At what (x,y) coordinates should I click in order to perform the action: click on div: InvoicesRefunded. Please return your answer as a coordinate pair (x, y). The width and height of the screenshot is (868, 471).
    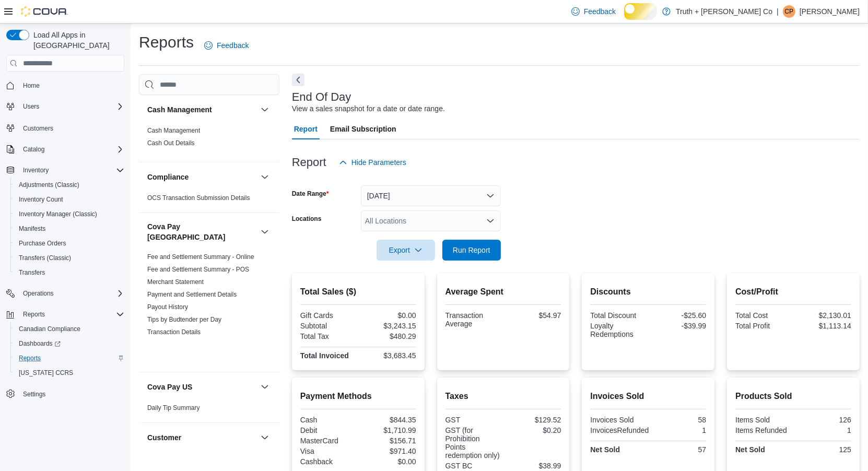
    Looking at the image, I should click on (619, 430).